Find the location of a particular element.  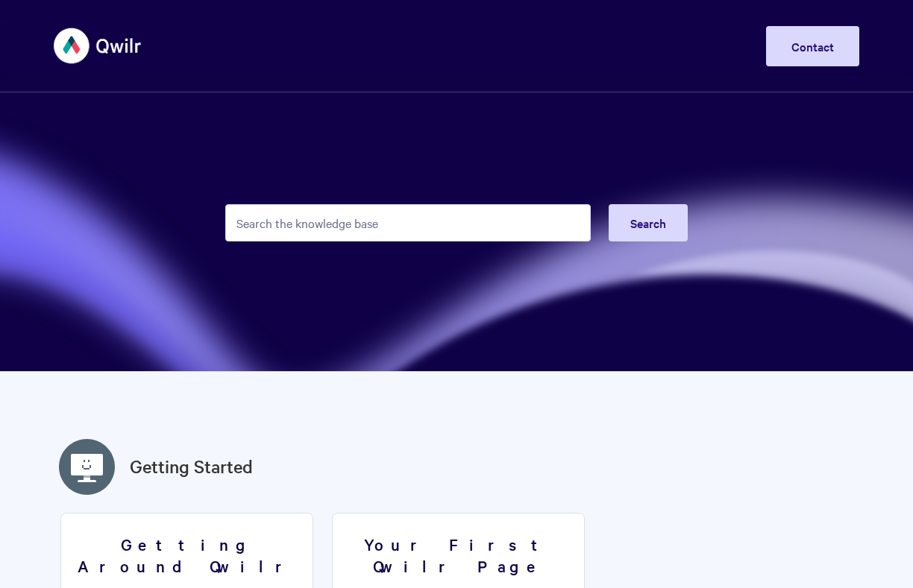

span: Search is located at coordinates (649, 223).